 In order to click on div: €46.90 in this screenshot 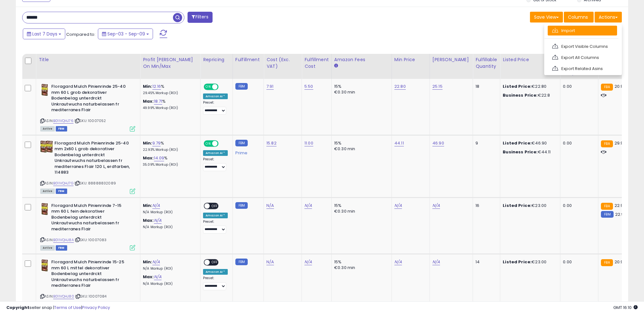, I will do `click(529, 143)`.